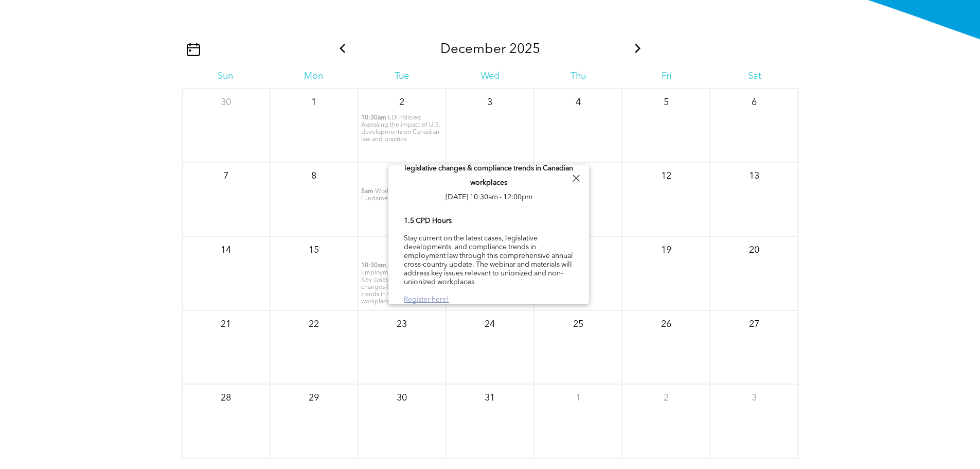  What do you see at coordinates (314, 324) in the screenshot?
I see `p: 22` at bounding box center [314, 324].